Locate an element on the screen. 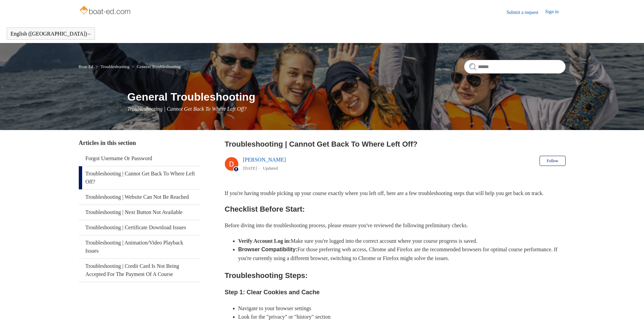 This screenshot has width=644, height=320. li: Make sure you're logged into the correct account where your course progress is saved. is located at coordinates (402, 241).